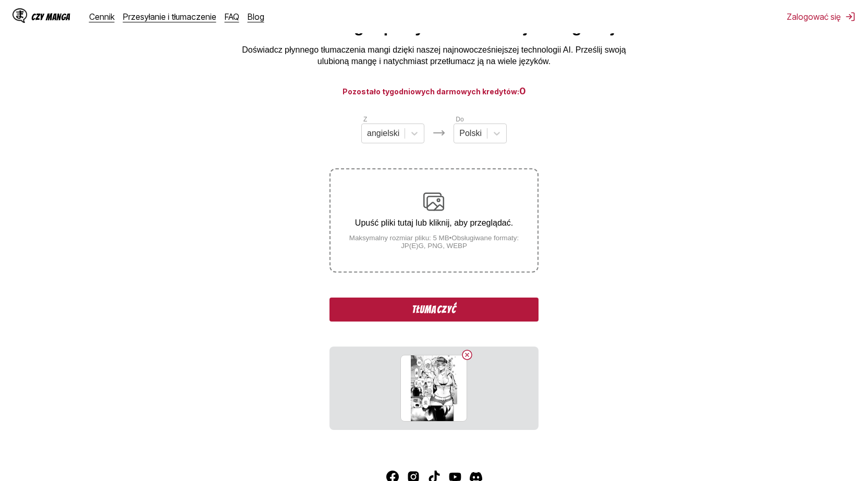  What do you see at coordinates (431, 91) in the screenshot?
I see `font: Pozostało tygodniowych darmowych kredytów:` at bounding box center [431, 91].